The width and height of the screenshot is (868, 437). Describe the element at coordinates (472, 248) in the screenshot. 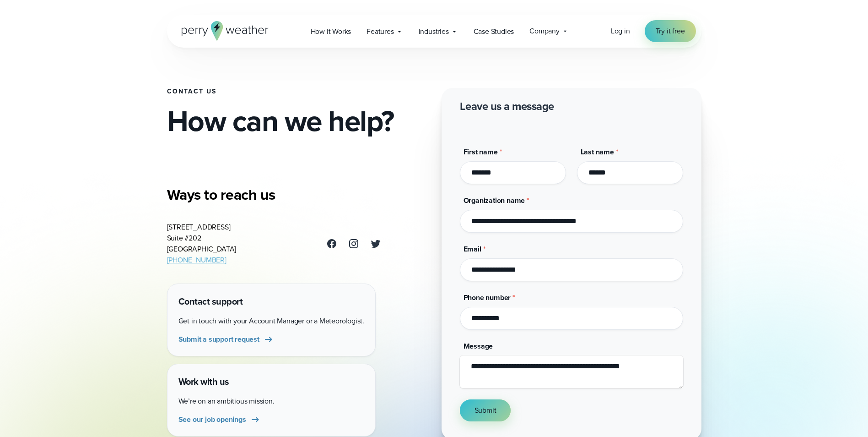

I see `span: Email` at that location.